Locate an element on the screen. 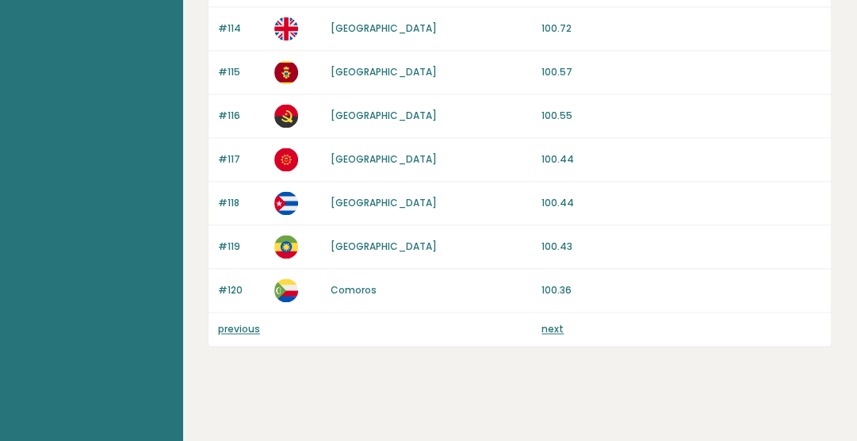 The height and width of the screenshot is (441, 857). p: #120 is located at coordinates (241, 290).